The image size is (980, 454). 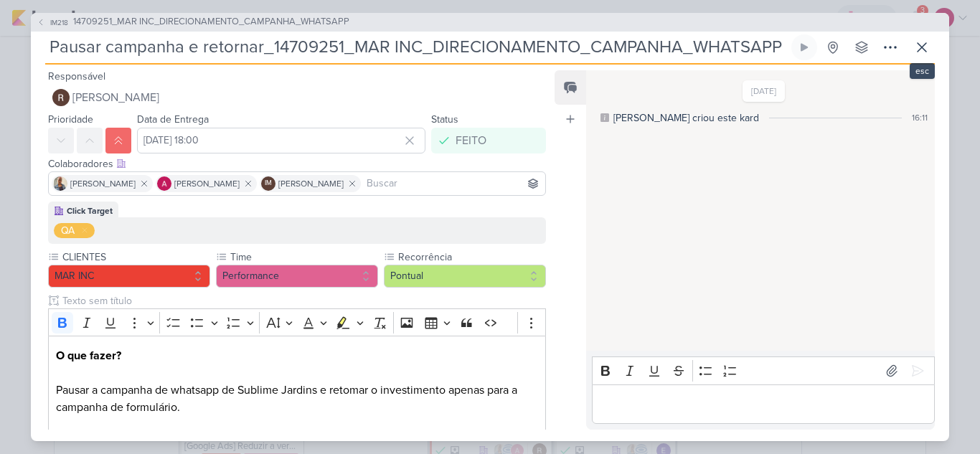 I want to click on label: Recorrência, so click(x=471, y=257).